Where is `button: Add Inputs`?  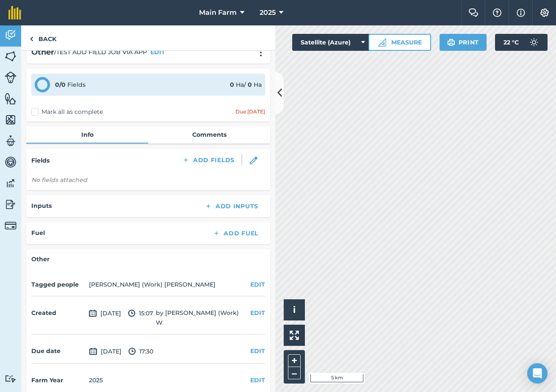
button: Add Inputs is located at coordinates (231, 206).